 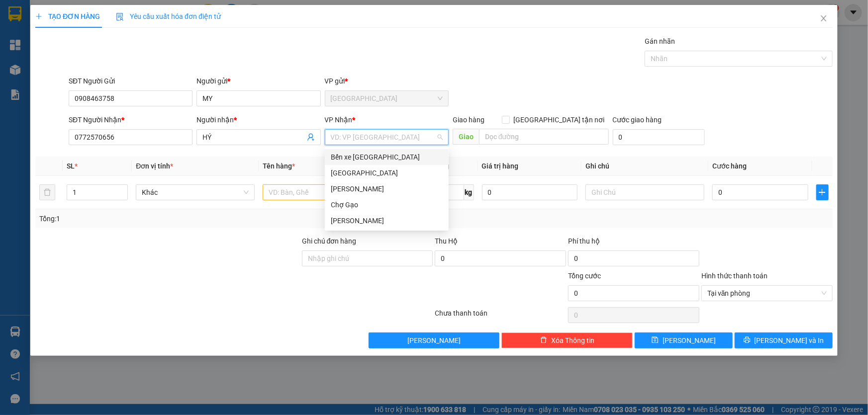 What do you see at coordinates (386, 220) in the screenshot?
I see `div: Nguyễn Văn Nguyễn` at bounding box center [386, 220].